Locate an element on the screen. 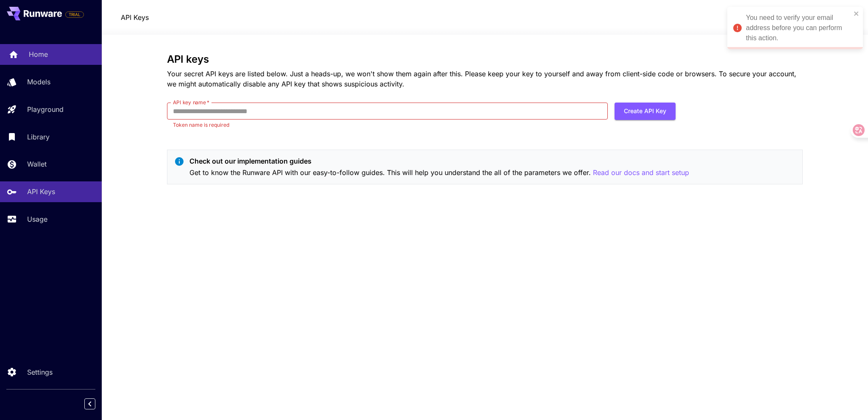  span: TRIAL is located at coordinates (75, 14).